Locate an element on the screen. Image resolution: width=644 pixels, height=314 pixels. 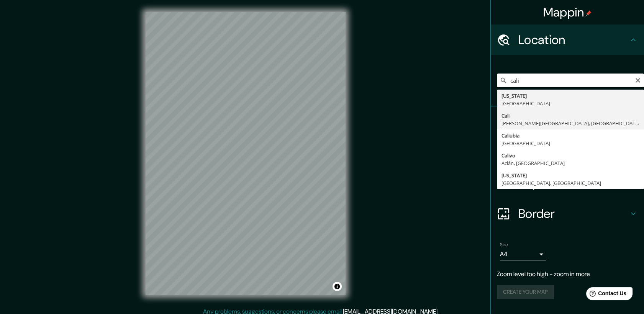
label: Size is located at coordinates (504, 245).